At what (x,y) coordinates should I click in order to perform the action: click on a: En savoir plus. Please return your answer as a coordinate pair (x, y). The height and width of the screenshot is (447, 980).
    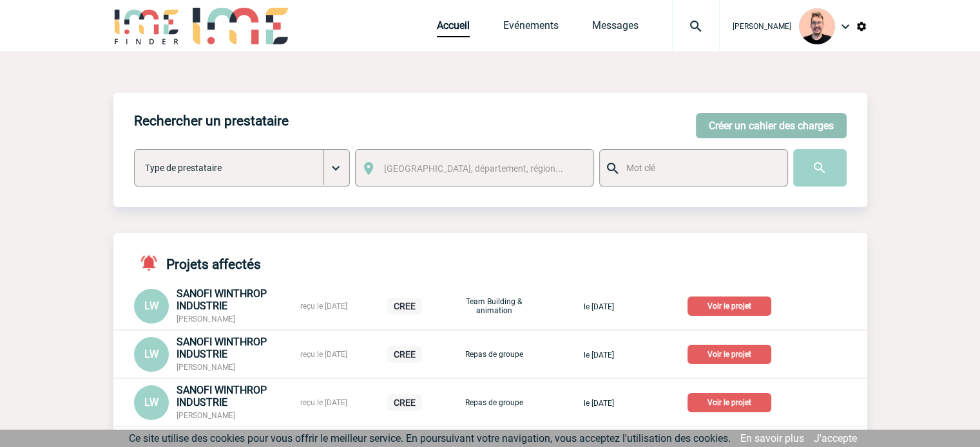
    Looking at the image, I should click on (772, 438).